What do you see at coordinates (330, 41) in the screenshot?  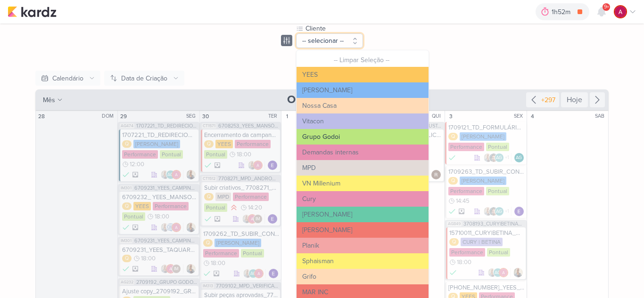 I see `button: -- selecionar --` at bounding box center [330, 41].